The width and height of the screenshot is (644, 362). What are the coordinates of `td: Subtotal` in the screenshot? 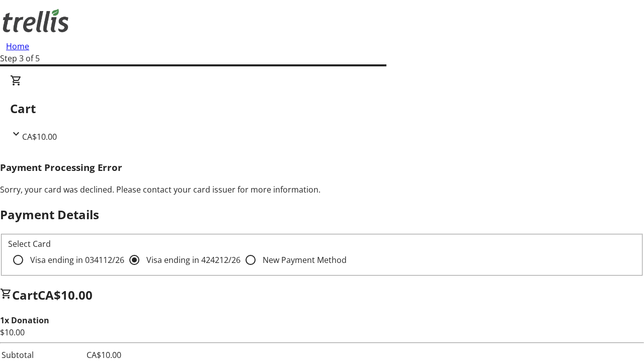 It's located at (17, 355).